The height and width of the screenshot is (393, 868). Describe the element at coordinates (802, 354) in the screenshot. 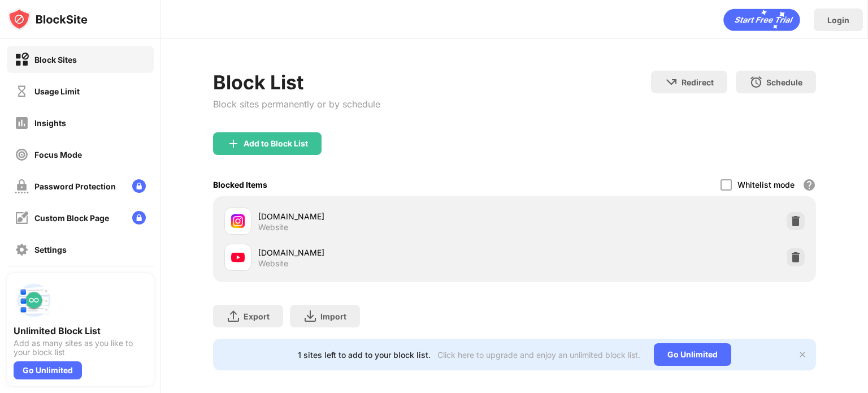

I see `img: x-button.svg` at that location.